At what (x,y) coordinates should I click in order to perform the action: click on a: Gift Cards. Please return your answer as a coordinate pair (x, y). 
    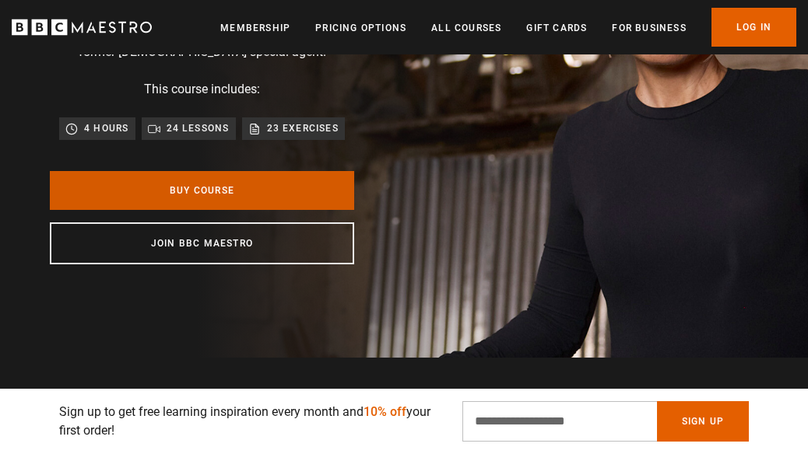
    Looking at the image, I should click on (556, 28).